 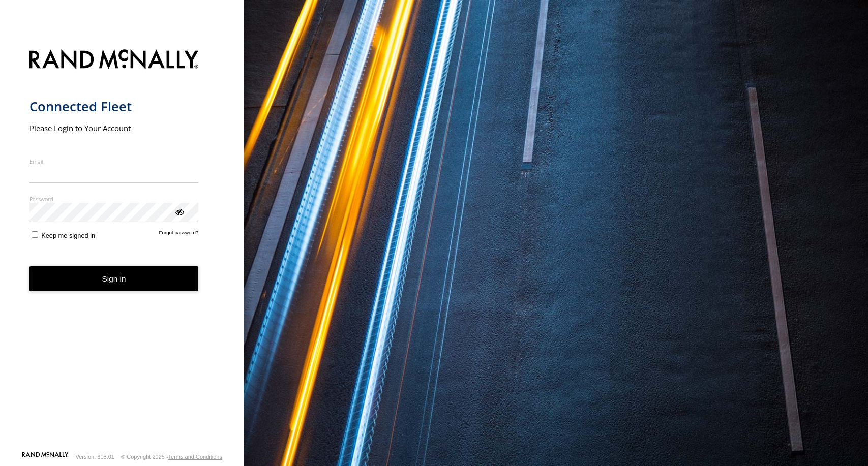 What do you see at coordinates (114, 106) in the screenshot?
I see `h1: Connected Fleet` at bounding box center [114, 106].